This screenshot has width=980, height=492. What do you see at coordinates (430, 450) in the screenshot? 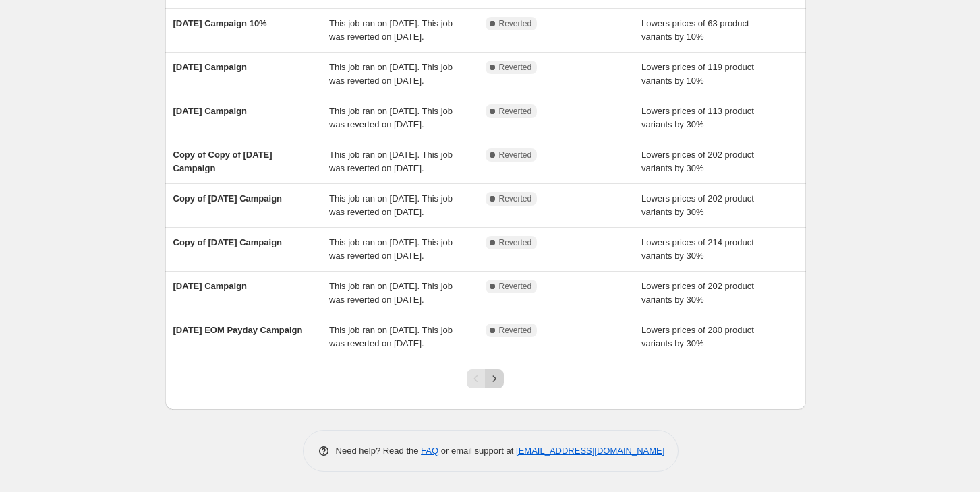
I see `a: FAQ` at bounding box center [430, 450].